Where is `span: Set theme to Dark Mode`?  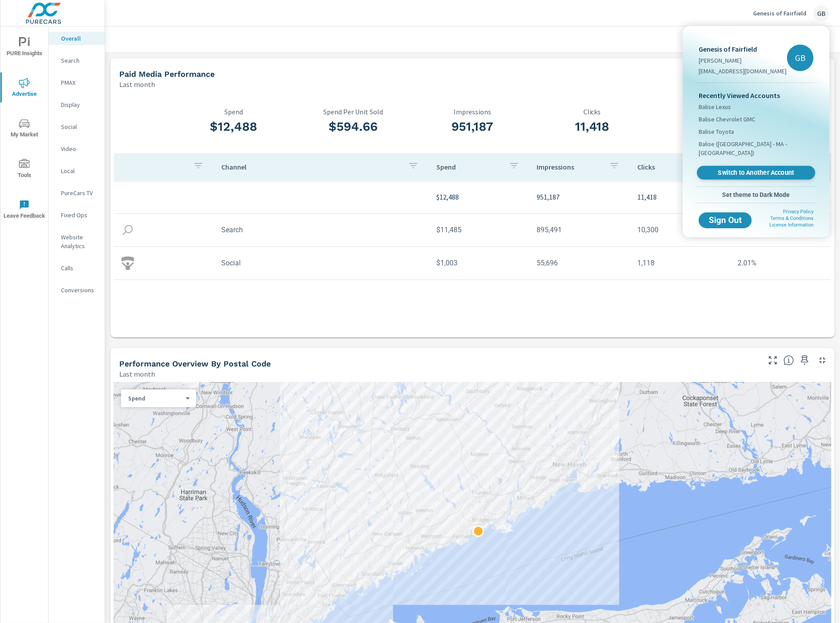 span: Set theme to Dark Mode is located at coordinates (756, 195).